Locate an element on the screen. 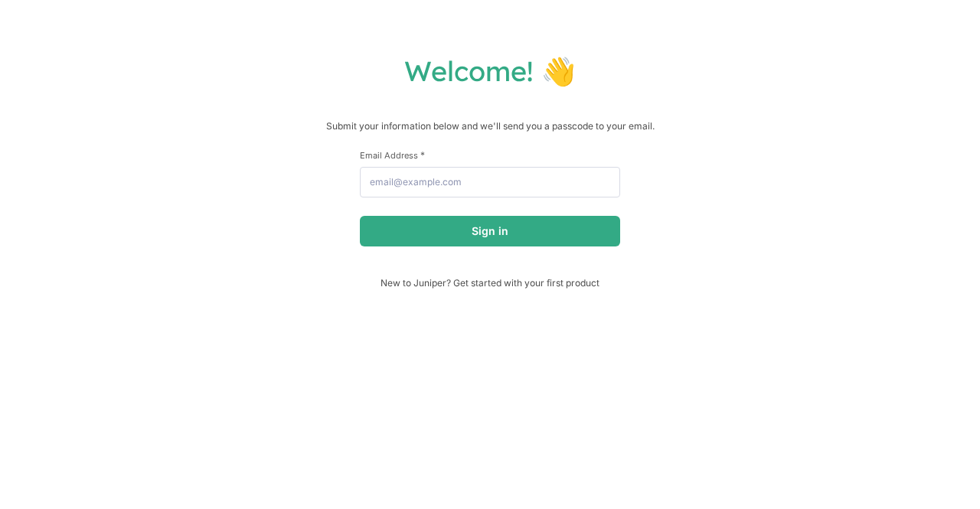 The width and height of the screenshot is (980, 509). label: Email Address is located at coordinates (490, 154).